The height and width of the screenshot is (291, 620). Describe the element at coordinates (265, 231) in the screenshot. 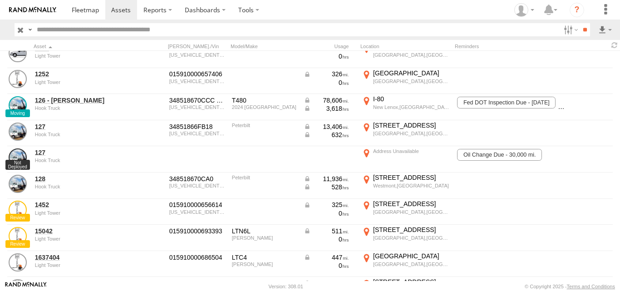

I see `div: LTN6L` at that location.